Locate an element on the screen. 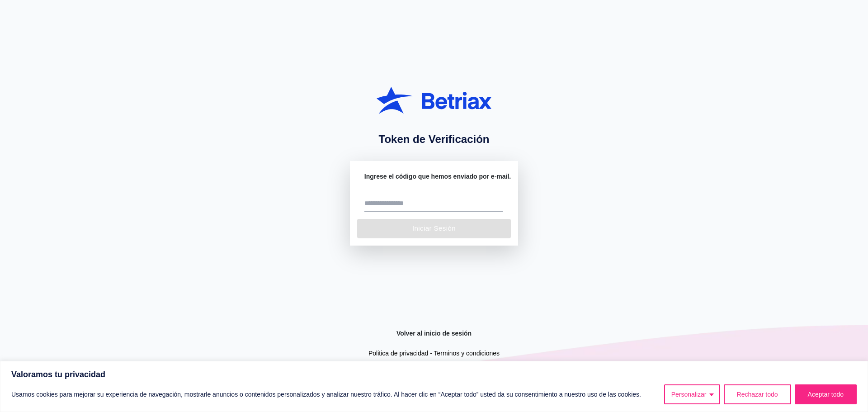 The image size is (868, 412). p: Usamos cookies para mejorar su experiencia de navegación, mostrarle anuncios o contenidos persona... is located at coordinates (326, 394).